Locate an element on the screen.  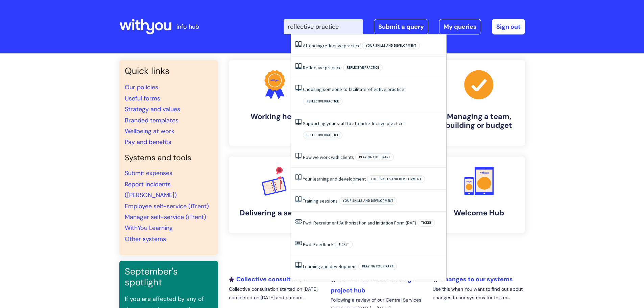
h4: Welcome Hub is located at coordinates (479, 213).